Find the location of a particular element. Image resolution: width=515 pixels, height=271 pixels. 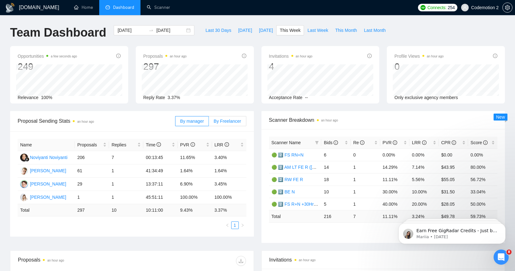

span: Re is located at coordinates (359, 142).